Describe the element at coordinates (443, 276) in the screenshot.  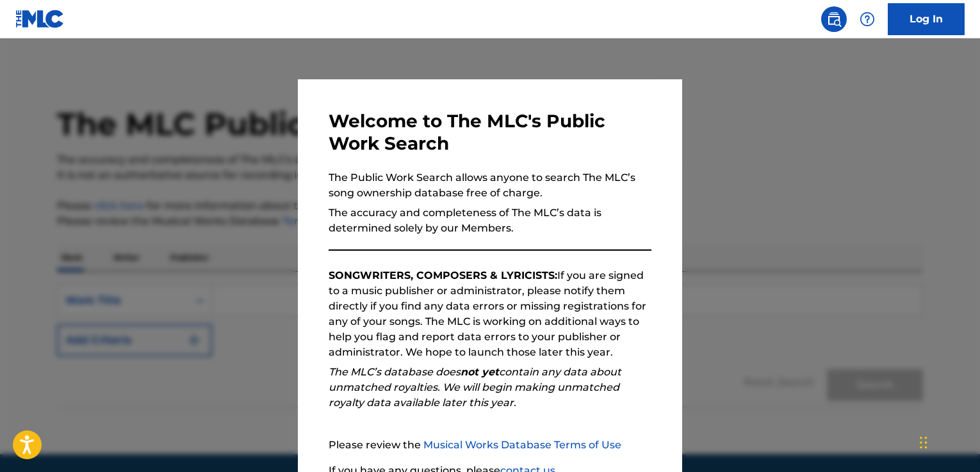
I see `strong: SONGWRITERS, COMPOSERS & LYRICISTS:` at that location.